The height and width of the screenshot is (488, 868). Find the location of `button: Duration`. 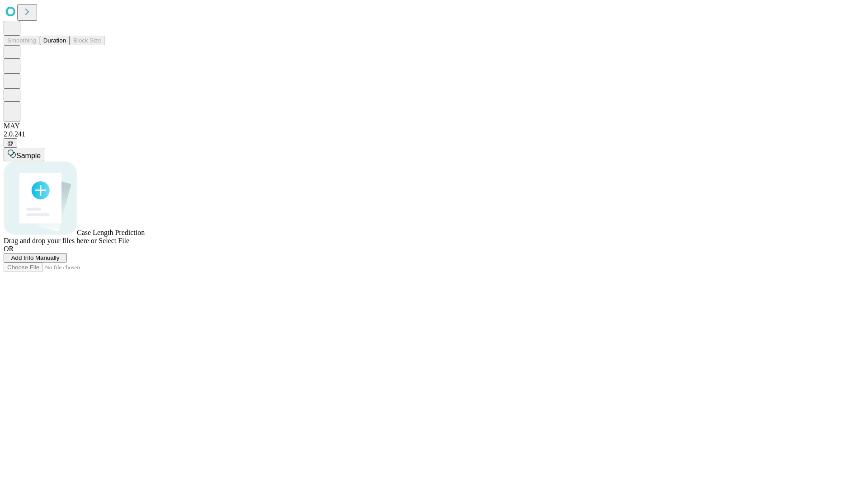

button: Duration is located at coordinates (55, 40).